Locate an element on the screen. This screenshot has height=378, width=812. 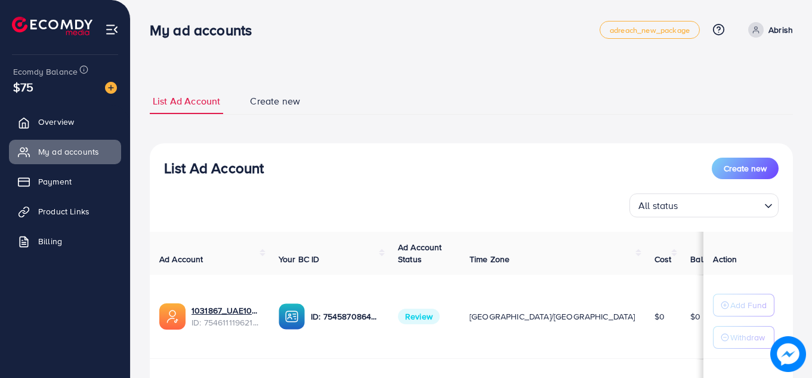
div: Search for option is located at coordinates (704, 205).